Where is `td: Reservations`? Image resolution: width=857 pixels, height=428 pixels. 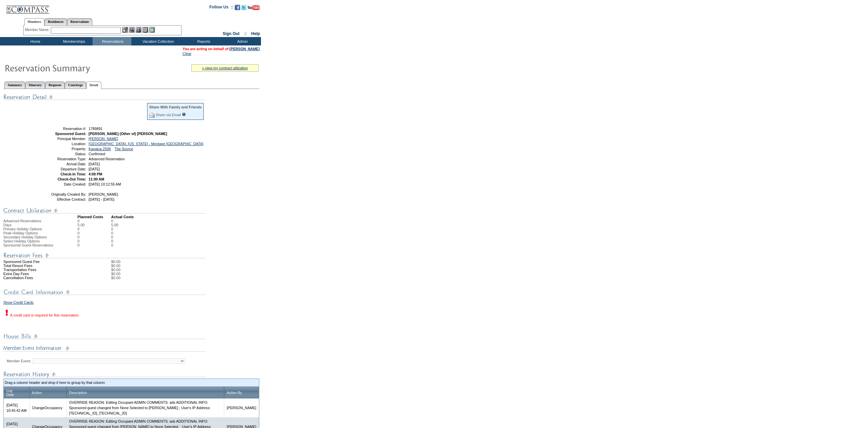 td: Reservations is located at coordinates (112, 41).